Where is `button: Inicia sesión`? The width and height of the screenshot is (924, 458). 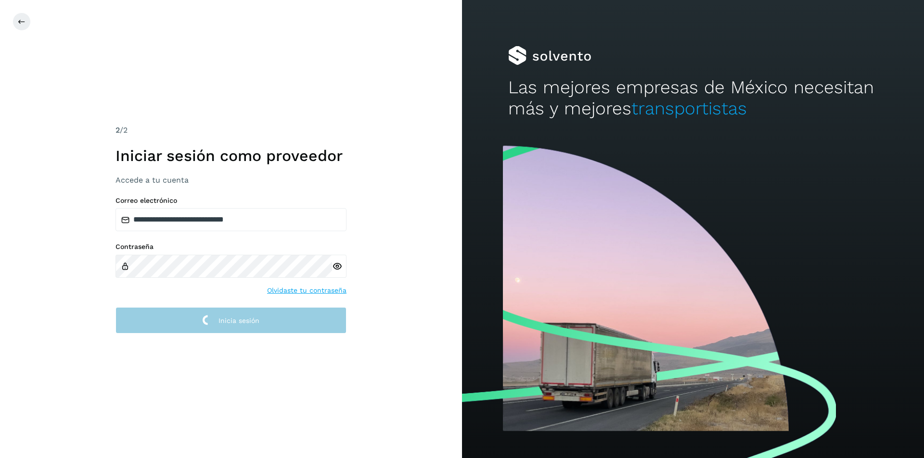
button: Inicia sesión is located at coordinates (231, 320).